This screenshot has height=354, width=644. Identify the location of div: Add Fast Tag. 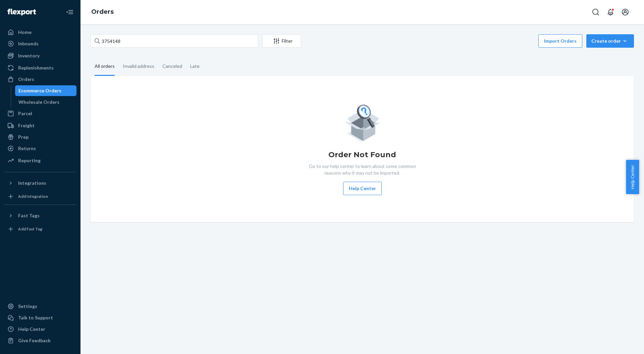
(30, 229).